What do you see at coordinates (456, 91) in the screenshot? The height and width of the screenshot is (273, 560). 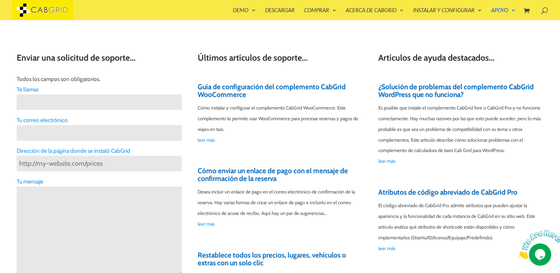 I see `a: ¿Solución de problemas del complemento CabGrid WordPress que no funciona?` at bounding box center [456, 91].